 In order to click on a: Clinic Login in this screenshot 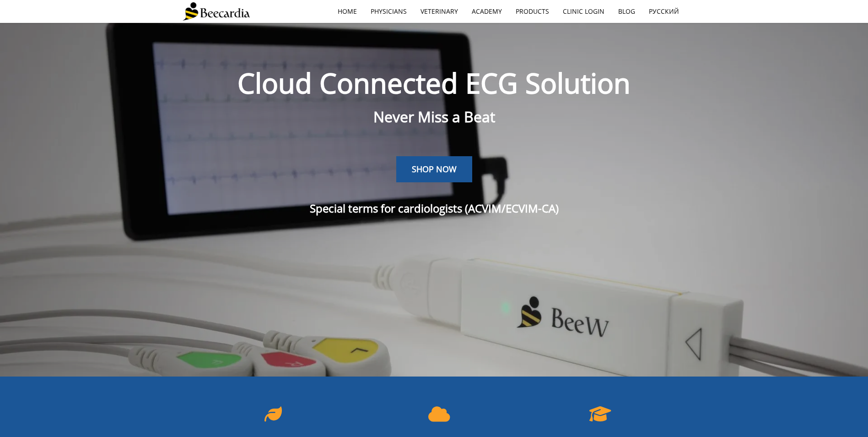, I will do `click(583, 11)`.